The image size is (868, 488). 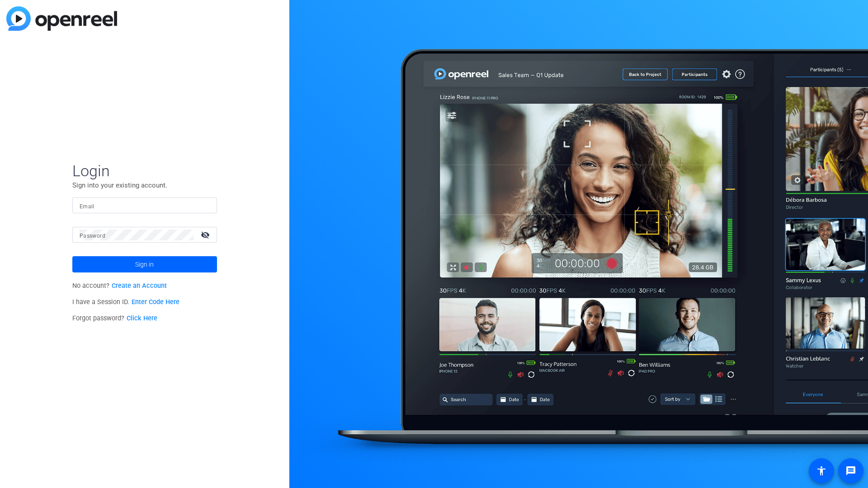 What do you see at coordinates (139, 285) in the screenshot?
I see `a: Create an Account` at bounding box center [139, 285].